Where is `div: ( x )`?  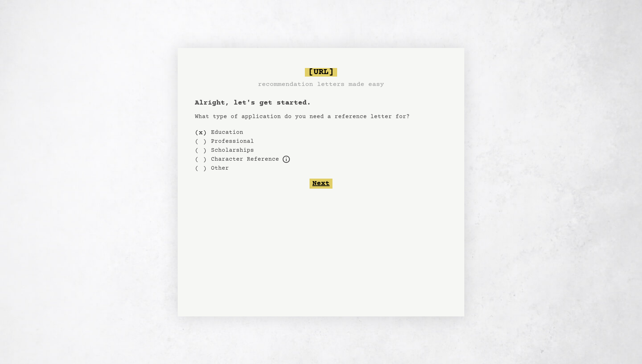
div: ( x ) is located at coordinates (201, 132).